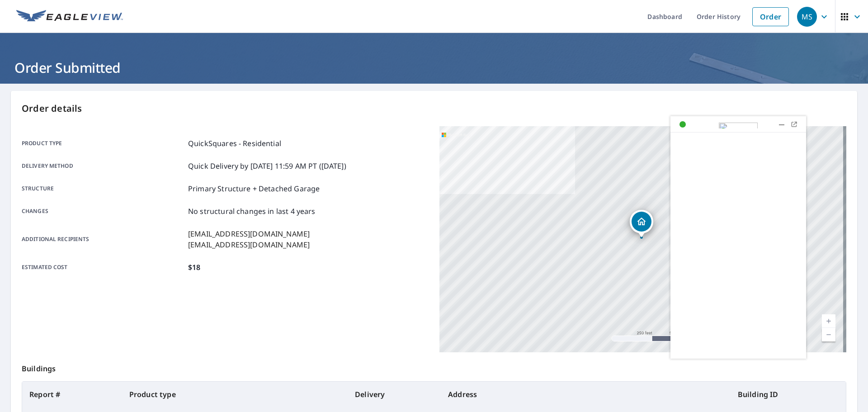  I want to click on p: Estimated cost, so click(103, 267).